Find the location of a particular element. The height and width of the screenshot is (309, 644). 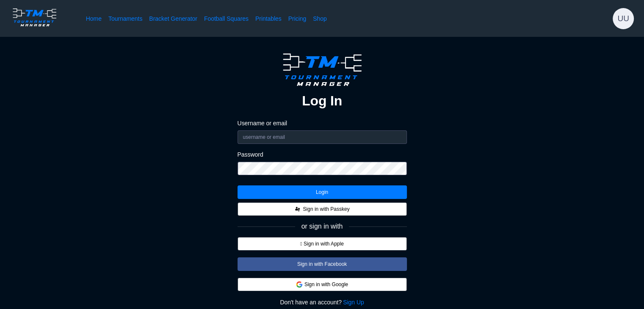

span: or sign in with is located at coordinates (322, 227).